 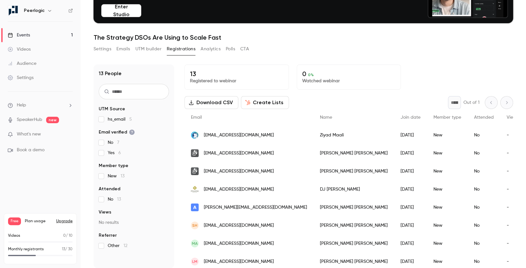 What do you see at coordinates (31, 150) in the screenshot?
I see `span: Book a demo` at bounding box center [31, 150].